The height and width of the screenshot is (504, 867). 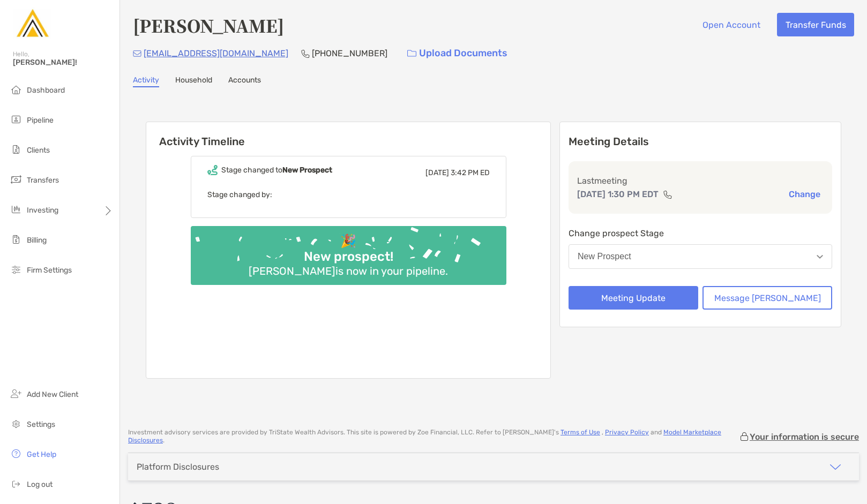 I want to click on p: Your information is secure, so click(x=805, y=436).